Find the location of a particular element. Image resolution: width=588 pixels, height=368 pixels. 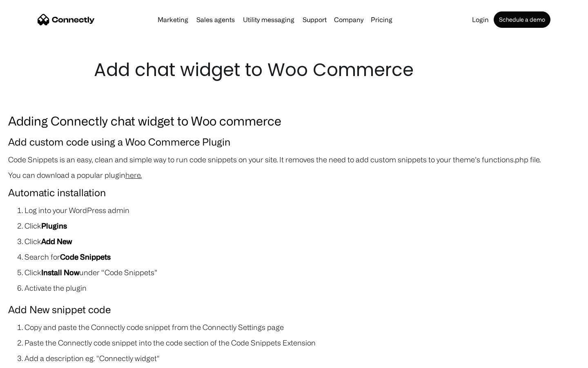

li: Click under “Code Snippets” is located at coordinates (302, 272).